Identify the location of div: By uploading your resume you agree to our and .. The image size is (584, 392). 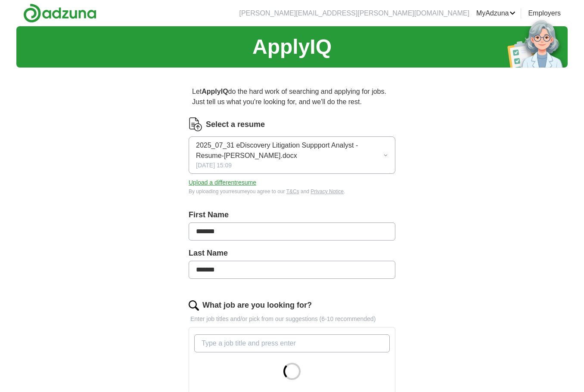
(292, 192).